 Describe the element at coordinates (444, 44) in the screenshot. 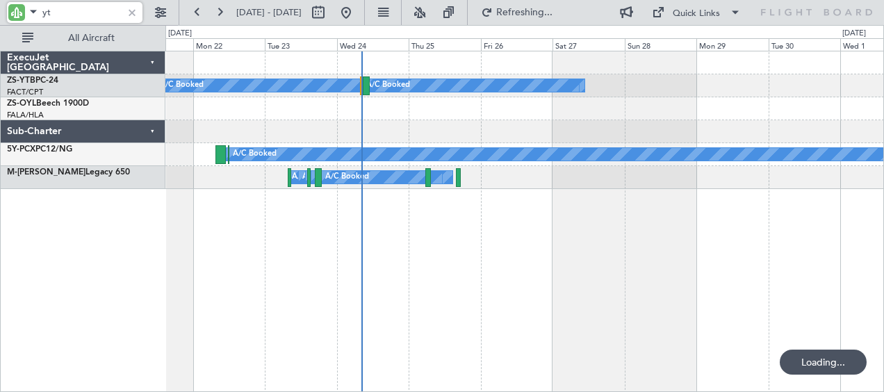

I see `div: Thu 25` at that location.